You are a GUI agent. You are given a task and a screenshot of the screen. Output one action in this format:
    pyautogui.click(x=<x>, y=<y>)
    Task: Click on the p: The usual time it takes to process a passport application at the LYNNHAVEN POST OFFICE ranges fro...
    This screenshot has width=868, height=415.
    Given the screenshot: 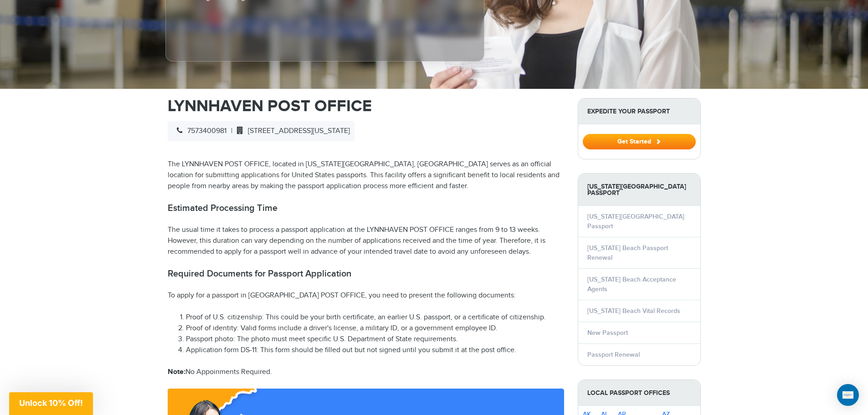 What is the action you would take?
    pyautogui.click(x=366, y=240)
    